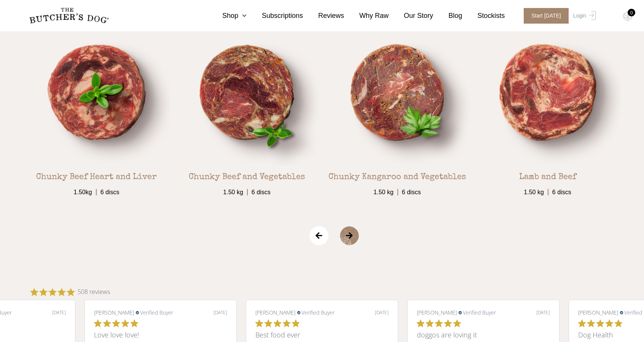 Image resolution: width=644 pixels, height=342 pixels. Describe the element at coordinates (548, 92) in the screenshot. I see `img: TBD_Lamb-Beef-1.png` at that location.